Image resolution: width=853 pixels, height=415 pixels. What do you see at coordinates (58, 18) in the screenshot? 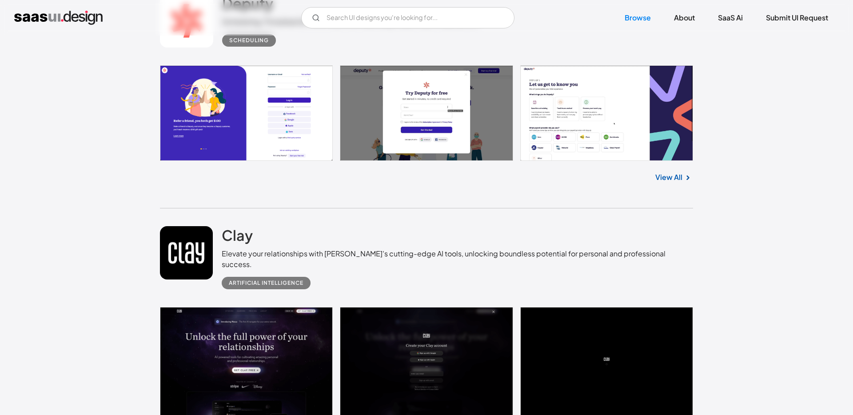
I see `a: home` at bounding box center [58, 18].